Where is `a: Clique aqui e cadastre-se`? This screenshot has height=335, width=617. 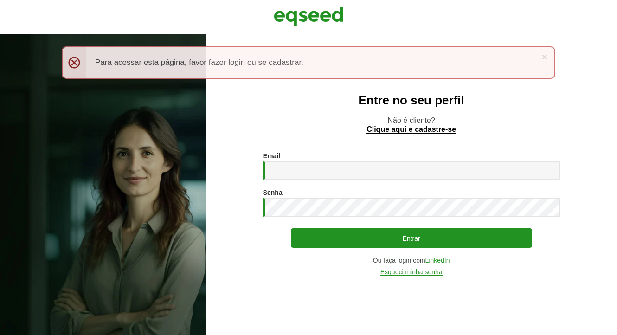
a: Clique aqui e cadastre-se is located at coordinates (411, 129).